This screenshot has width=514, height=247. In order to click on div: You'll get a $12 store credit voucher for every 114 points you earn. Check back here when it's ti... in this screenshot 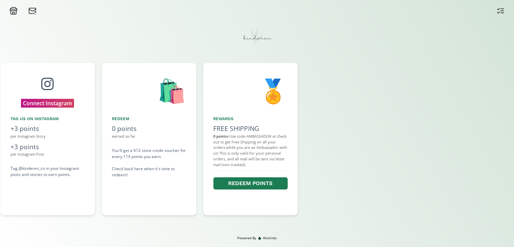, I will do `click(149, 163)`.